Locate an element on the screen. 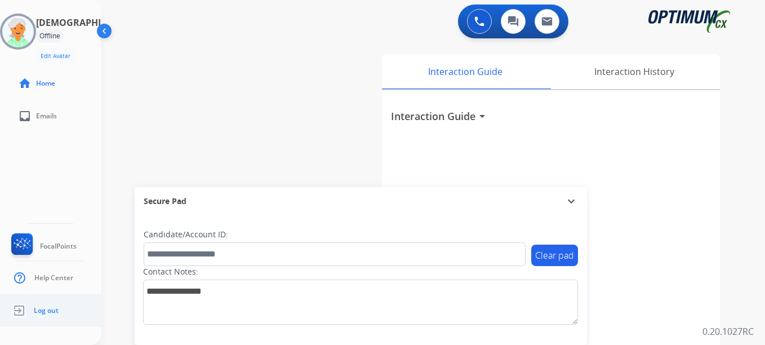 The image size is (765, 345). mat-icon: expand_more is located at coordinates (571, 201).